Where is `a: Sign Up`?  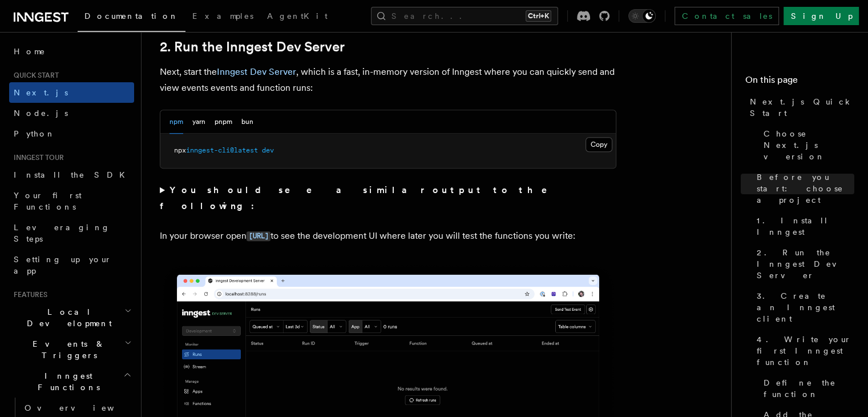 a: Sign Up is located at coordinates (821, 16).